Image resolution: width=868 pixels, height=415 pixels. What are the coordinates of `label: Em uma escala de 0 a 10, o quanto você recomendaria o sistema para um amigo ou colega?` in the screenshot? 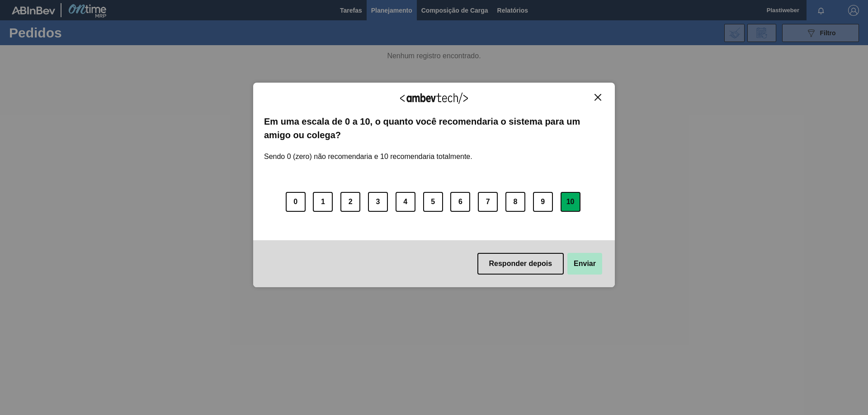 It's located at (434, 128).